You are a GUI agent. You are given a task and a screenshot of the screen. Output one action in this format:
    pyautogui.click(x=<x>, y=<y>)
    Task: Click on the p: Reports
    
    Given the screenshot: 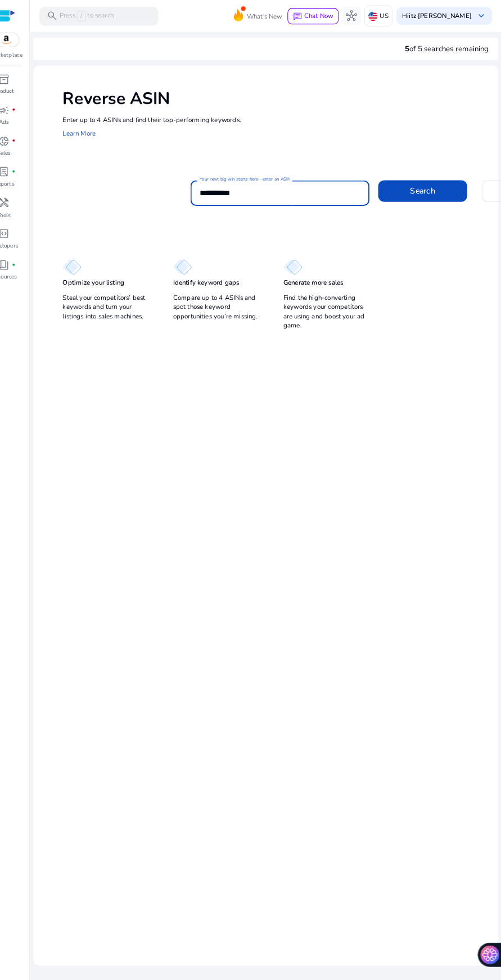 What is the action you would take?
    pyautogui.click(x=20, y=178)
    